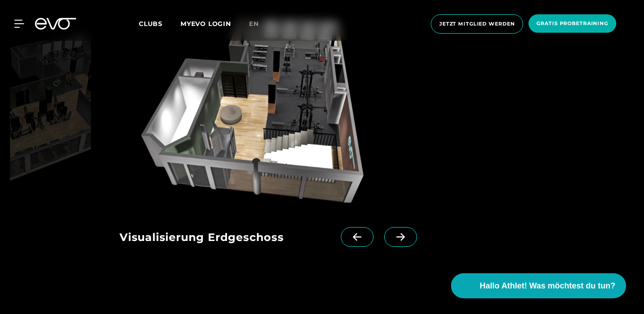 The height and width of the screenshot is (314, 644). I want to click on a: Clubs, so click(159, 23).